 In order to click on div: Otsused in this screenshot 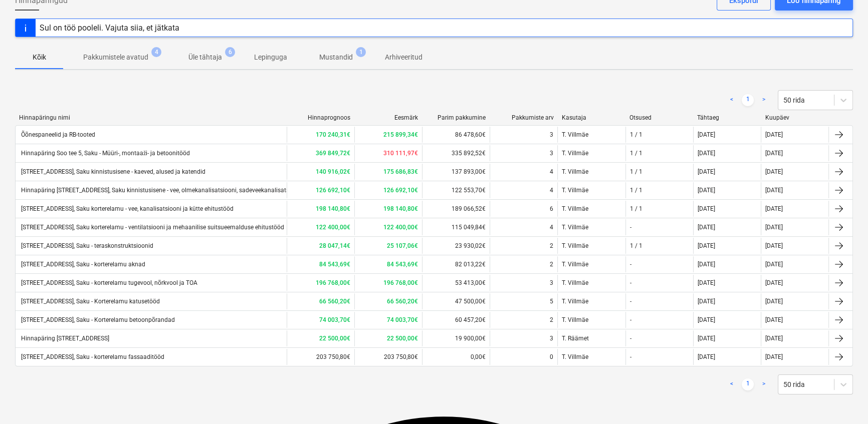, I will do `click(659, 117)`.